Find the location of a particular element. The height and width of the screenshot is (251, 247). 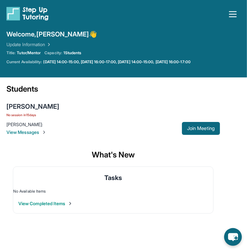

div: What's New is located at coordinates (113, 155).